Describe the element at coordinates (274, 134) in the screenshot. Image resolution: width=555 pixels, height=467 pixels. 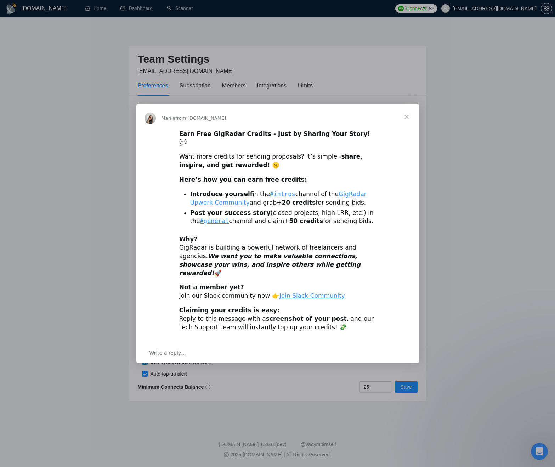
I see `b: Earn Free GigRadar Credits - Just by Sharing Your Story!` at that location.